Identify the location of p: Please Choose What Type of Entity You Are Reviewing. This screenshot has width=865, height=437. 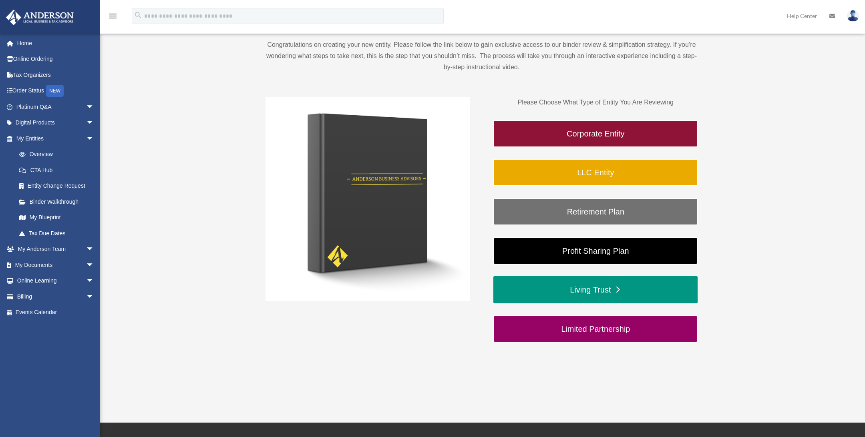
(596, 103).